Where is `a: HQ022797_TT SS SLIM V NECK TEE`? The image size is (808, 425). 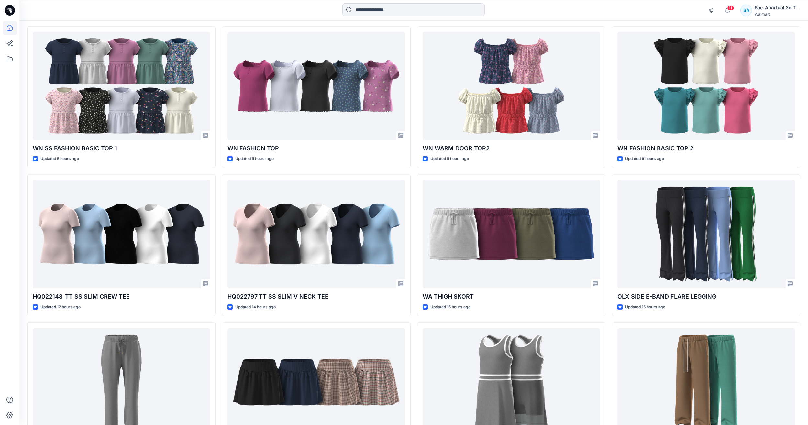
a: HQ022797_TT SS SLIM V NECK TEE is located at coordinates (316, 234).